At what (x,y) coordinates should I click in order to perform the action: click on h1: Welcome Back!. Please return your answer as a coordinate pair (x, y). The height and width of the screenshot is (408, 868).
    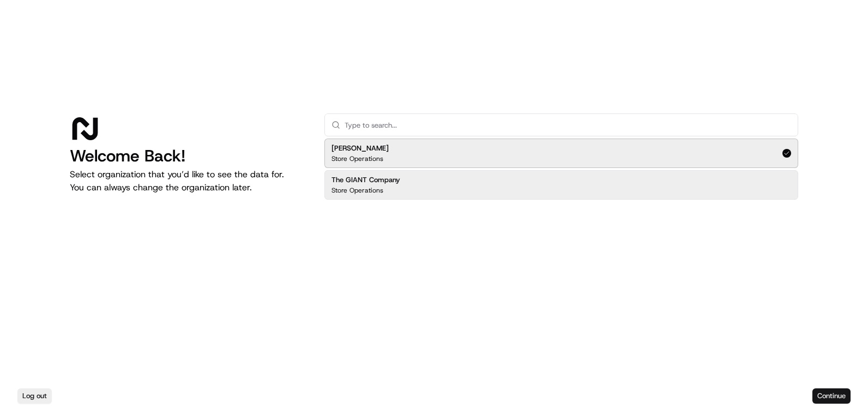
    Looking at the image, I should click on (188, 156).